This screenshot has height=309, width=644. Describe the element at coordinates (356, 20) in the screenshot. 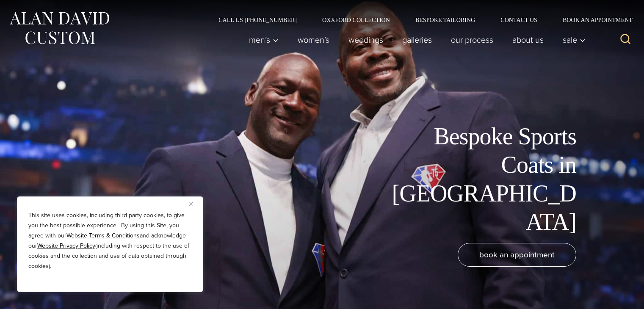

I see `a: Oxxford Collection` at that location.